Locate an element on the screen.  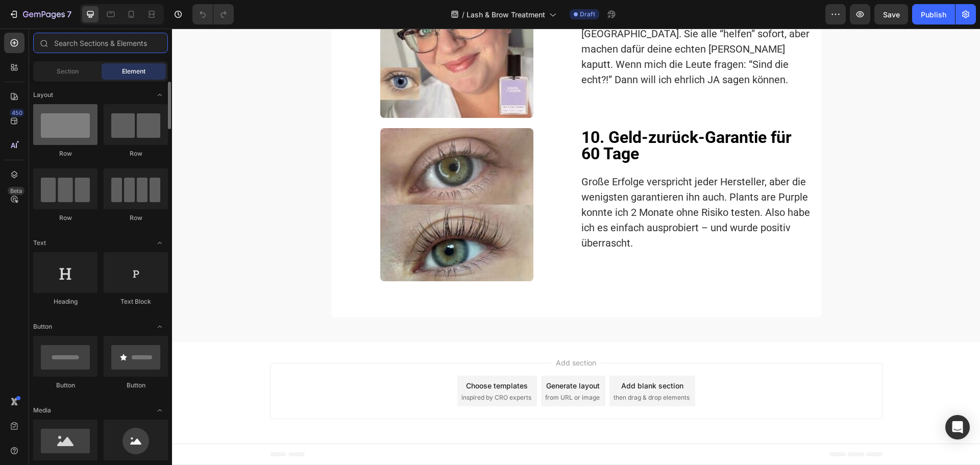
span: Add section is located at coordinates (404, 334).